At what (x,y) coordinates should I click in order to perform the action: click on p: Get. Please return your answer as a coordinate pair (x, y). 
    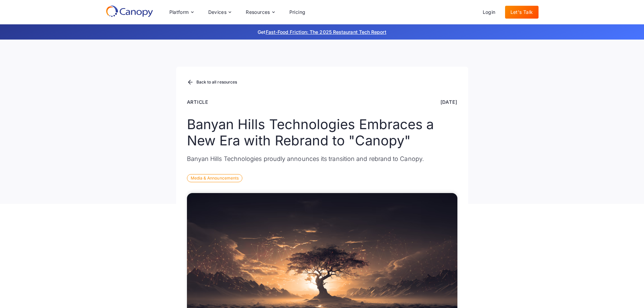
    Looking at the image, I should click on (322, 32).